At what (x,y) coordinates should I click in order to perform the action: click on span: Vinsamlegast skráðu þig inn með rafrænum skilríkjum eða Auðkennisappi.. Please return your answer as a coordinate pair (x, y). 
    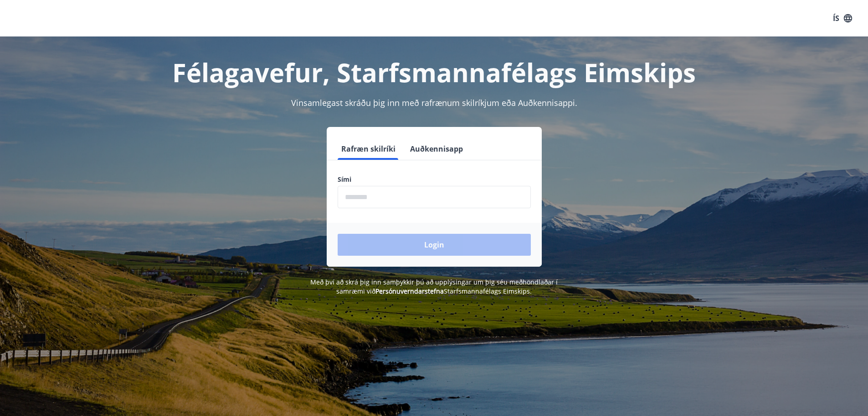
    Looking at the image, I should click on (434, 103).